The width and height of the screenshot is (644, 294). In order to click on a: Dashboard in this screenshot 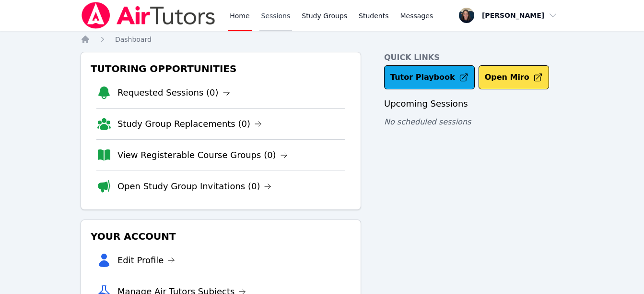, I will do `click(134, 39)`.